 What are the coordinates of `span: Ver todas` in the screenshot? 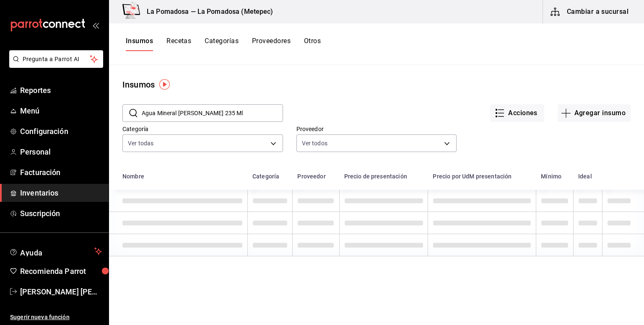 It's located at (140, 143).